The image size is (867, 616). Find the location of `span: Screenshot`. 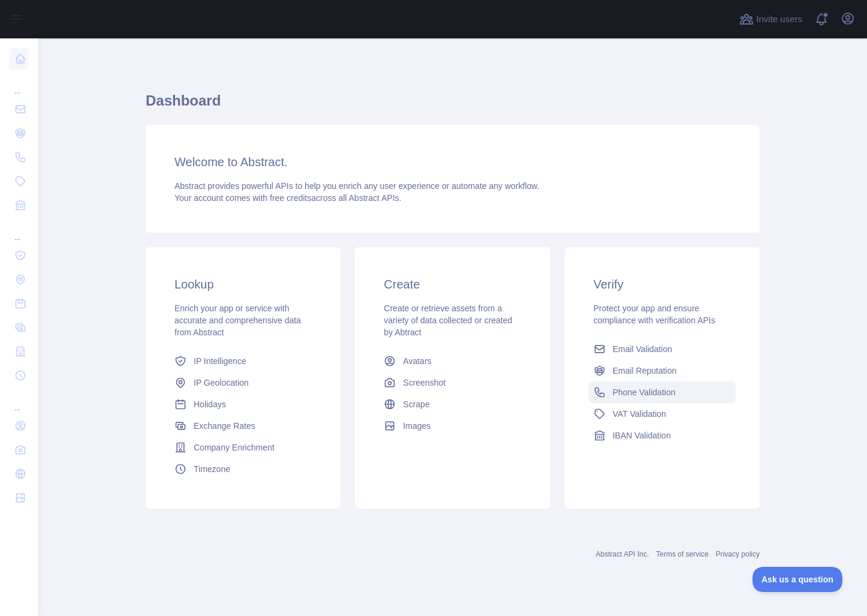

span: Screenshot is located at coordinates (424, 382).